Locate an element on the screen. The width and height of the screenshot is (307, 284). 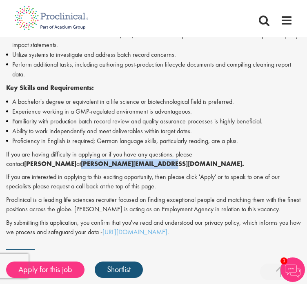
a: Apply for this job is located at coordinates (45, 270).